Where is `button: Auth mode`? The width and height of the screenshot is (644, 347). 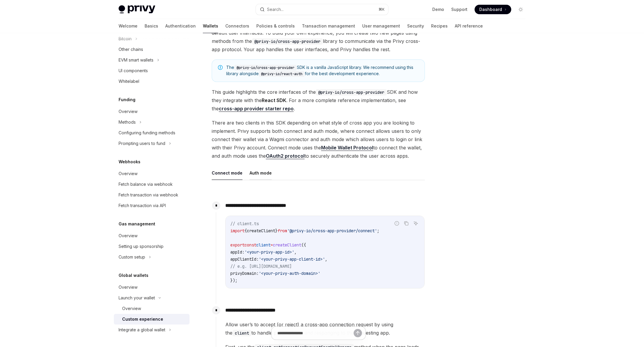 button: Auth mode is located at coordinates (261, 173).